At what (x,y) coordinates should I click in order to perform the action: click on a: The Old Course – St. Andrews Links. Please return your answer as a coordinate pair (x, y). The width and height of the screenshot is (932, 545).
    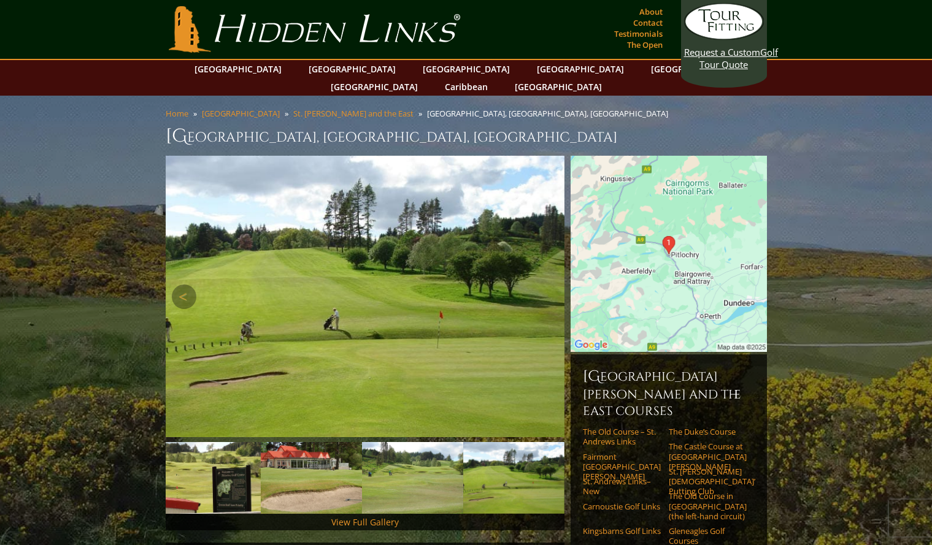
    Looking at the image, I should click on (621, 437).